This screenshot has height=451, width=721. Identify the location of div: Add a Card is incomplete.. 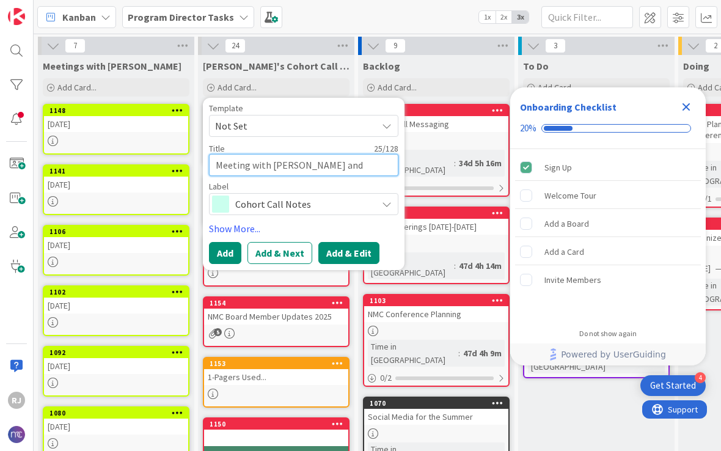
(608, 252).